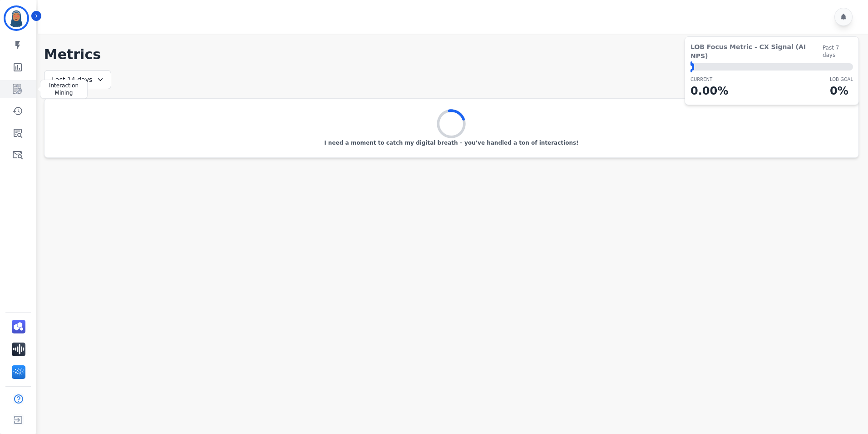 The image size is (868, 434). Describe the element at coordinates (710, 91) in the screenshot. I see `p: 0.00 %` at that location.